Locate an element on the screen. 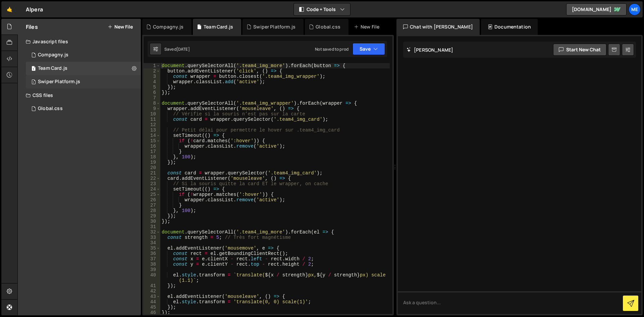 The image size is (644, 317). div: 26 is located at coordinates (152, 200).